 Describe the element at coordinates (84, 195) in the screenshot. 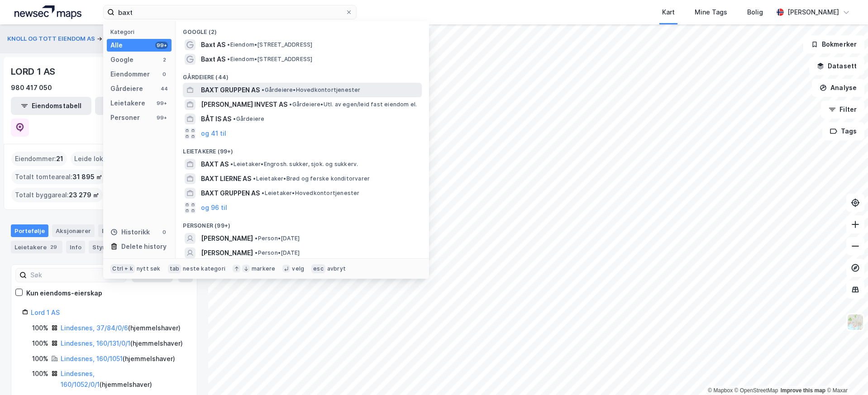

I see `span: 23 279 ㎡` at that location.